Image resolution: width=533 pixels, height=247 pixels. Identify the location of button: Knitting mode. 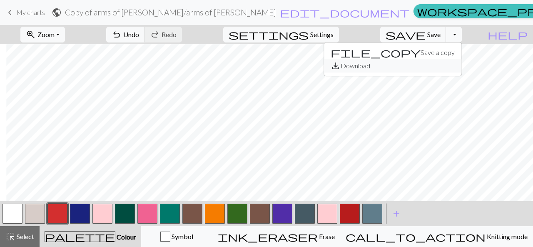
(436, 236).